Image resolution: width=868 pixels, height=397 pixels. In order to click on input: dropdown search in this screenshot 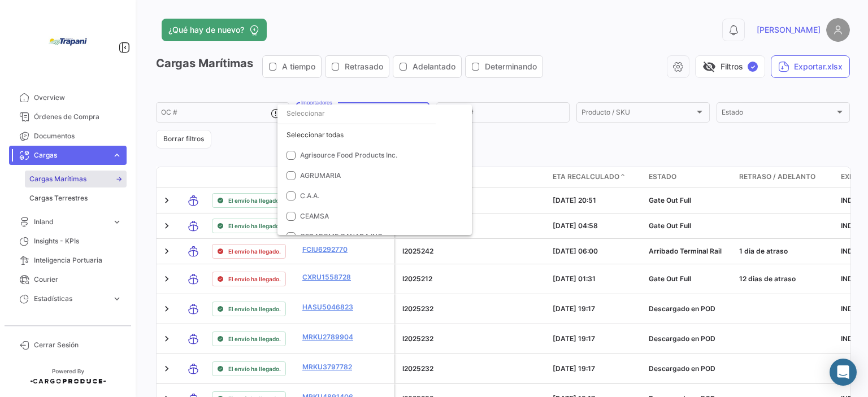, I will do `click(357, 114)`.